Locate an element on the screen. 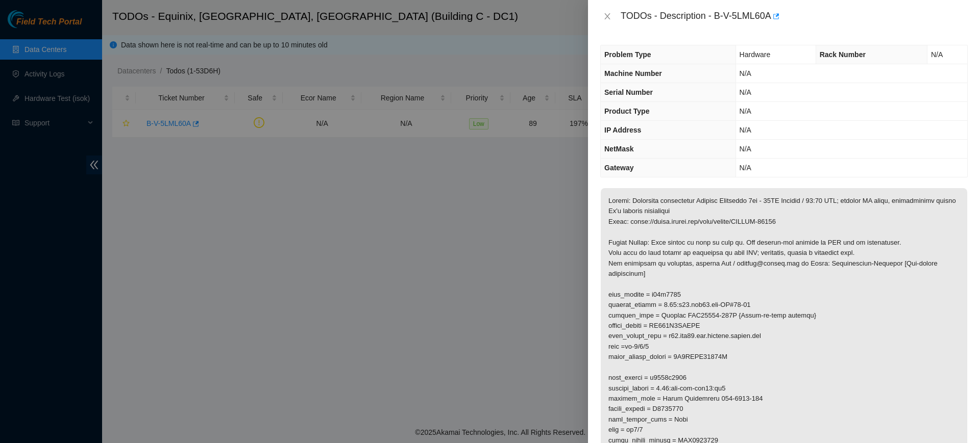  span: close is located at coordinates (608, 16).